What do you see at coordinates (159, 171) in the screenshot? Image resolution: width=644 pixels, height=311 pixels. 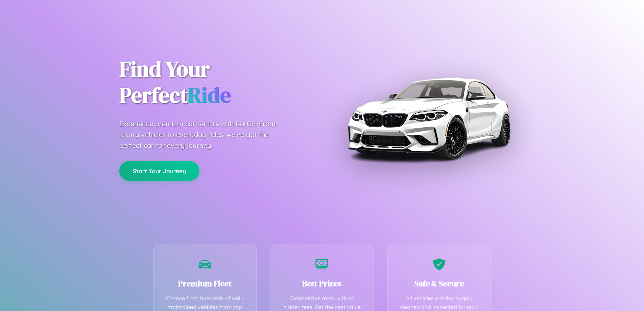 I see `button: Start Your Journey` at bounding box center [159, 171].